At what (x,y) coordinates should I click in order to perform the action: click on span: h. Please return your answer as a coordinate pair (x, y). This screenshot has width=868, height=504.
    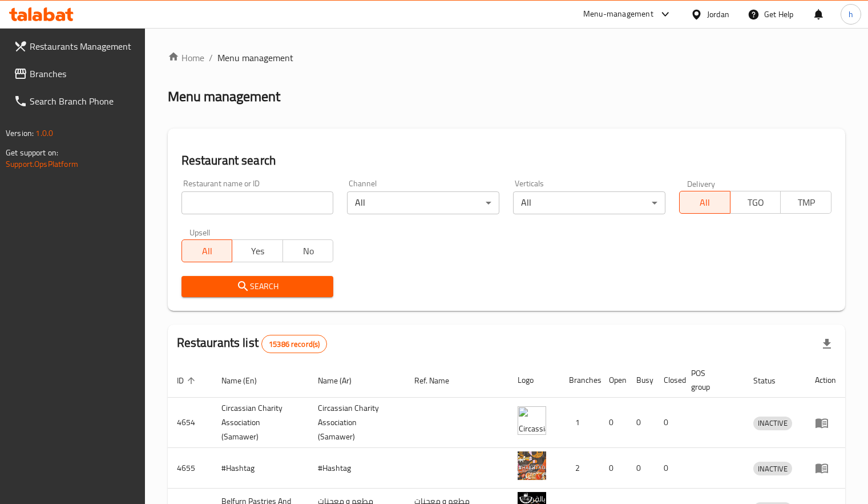
    Looking at the image, I should click on (851, 15).